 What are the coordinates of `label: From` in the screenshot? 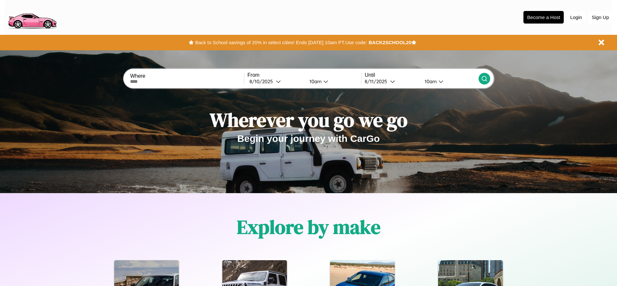 It's located at (304, 75).